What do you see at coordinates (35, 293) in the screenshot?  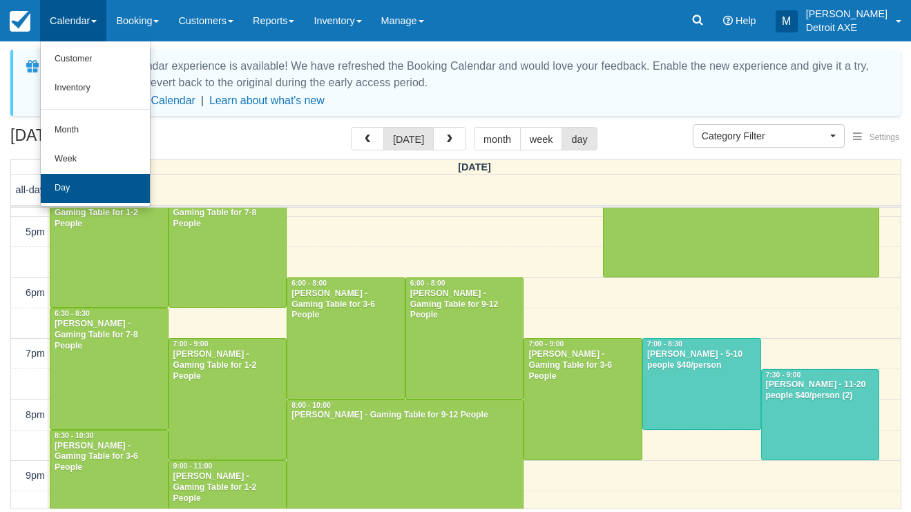 I see `span: 6pm` at bounding box center [35, 293].